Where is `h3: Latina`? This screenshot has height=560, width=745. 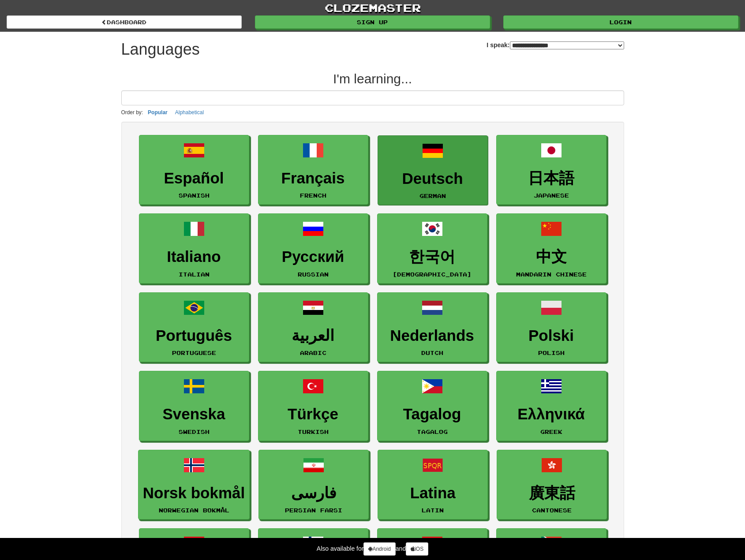
h3: Latina is located at coordinates (433, 494).